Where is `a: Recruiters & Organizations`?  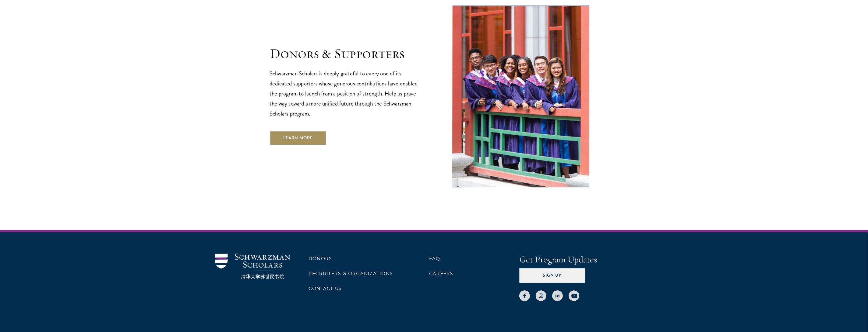 a: Recruiters & Organizations is located at coordinates (351, 274).